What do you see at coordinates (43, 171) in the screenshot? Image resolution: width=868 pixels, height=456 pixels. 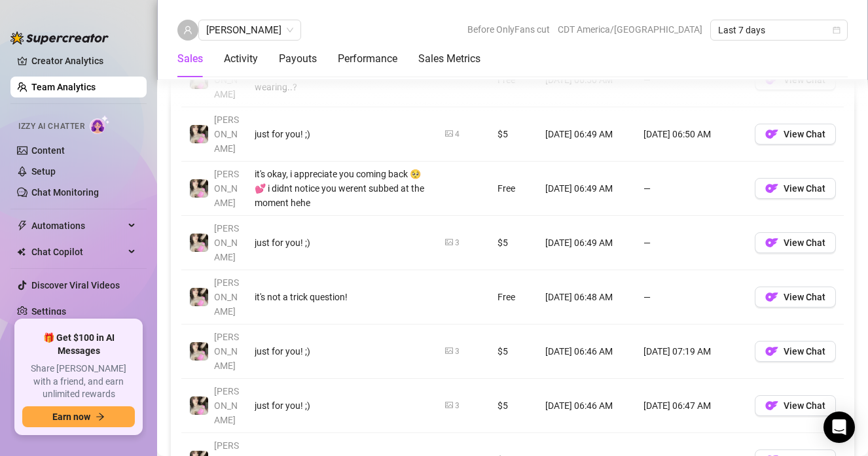 I see `a: Setup` at bounding box center [43, 171].